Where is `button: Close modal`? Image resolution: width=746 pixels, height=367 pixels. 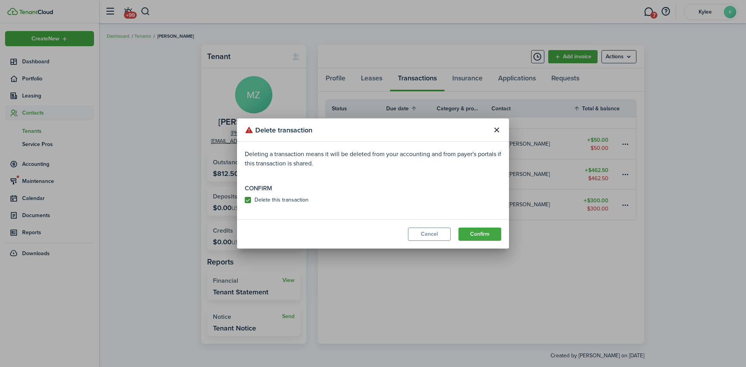 button: Close modal is located at coordinates (497, 130).